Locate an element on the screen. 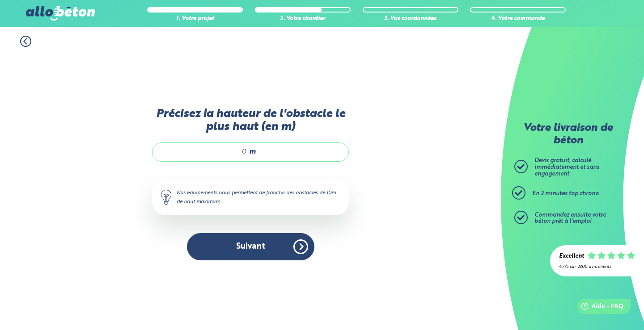  button: Suivant is located at coordinates (251, 247).